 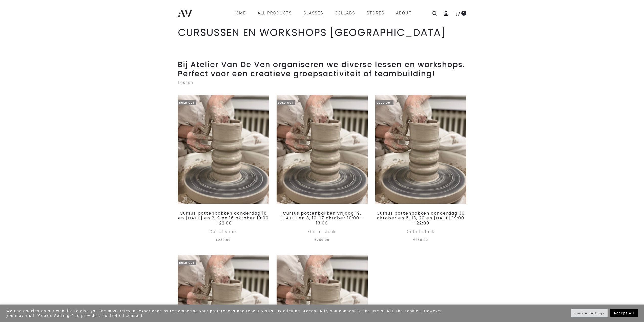 What do you see at coordinates (313, 13) in the screenshot?
I see `a: CLASSES` at bounding box center [313, 13].